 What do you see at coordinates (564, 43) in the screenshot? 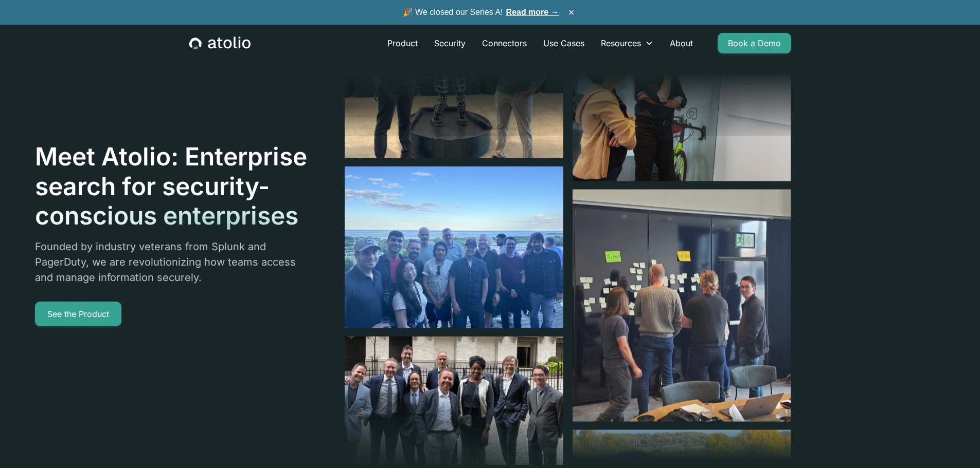
I see `a: Use Cases` at bounding box center [564, 43].